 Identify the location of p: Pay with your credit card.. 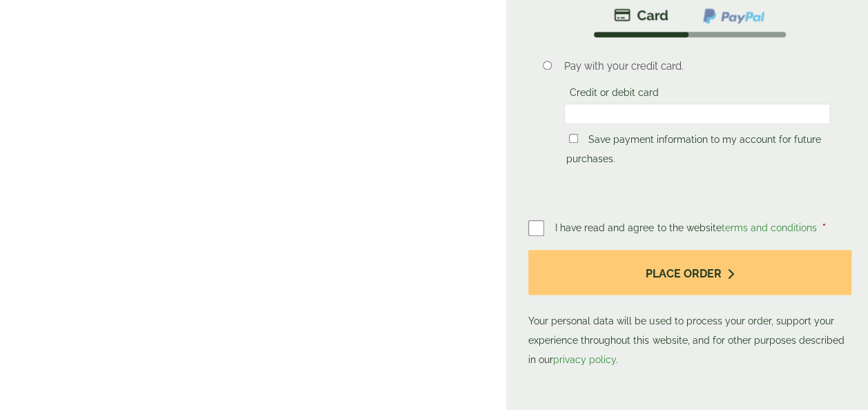
(697, 66).